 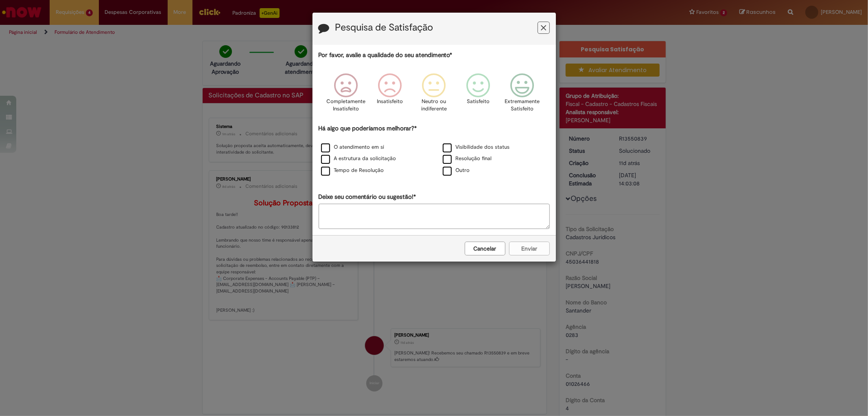 What do you see at coordinates (485, 248) in the screenshot?
I see `button: Cancelar` at bounding box center [485, 248].